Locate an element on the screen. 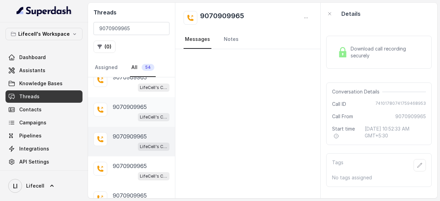 Image resolution: width=440 pixels, height=201 pixels. span: Threads is located at coordinates (29, 97).